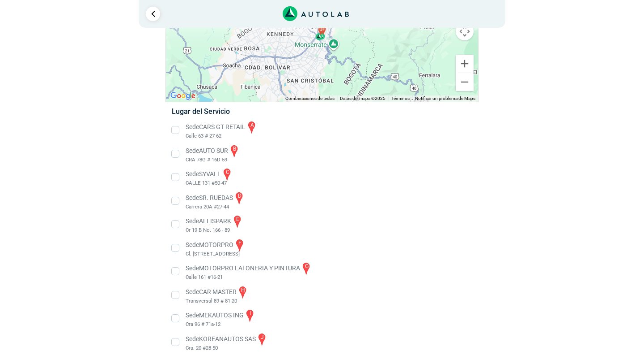 The width and height of the screenshot is (644, 364). I want to click on span: j, so click(321, 30).